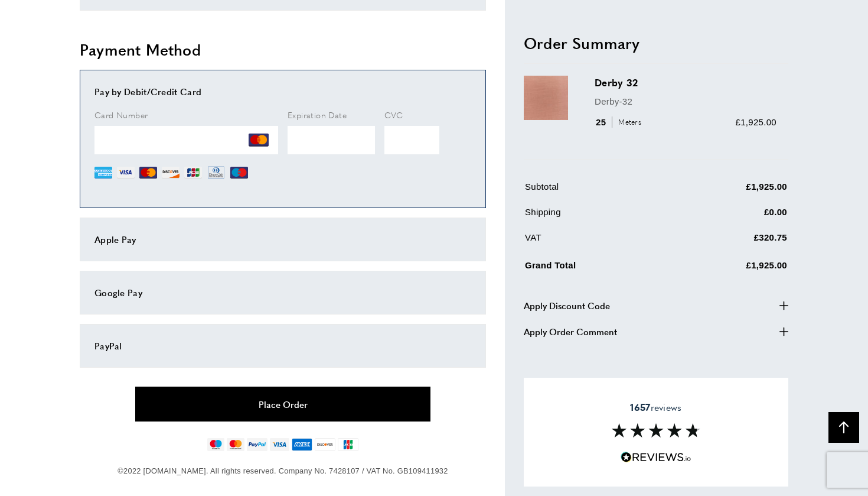  What do you see at coordinates (656, 430) in the screenshot?
I see `img: Reviews section` at bounding box center [656, 430].